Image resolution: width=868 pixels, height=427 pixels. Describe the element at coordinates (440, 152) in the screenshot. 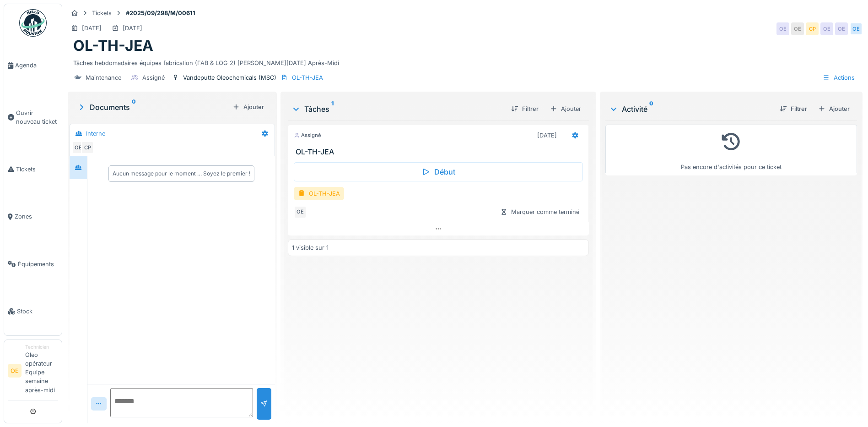

I see `h3: OL-TH-JEA` at that location.